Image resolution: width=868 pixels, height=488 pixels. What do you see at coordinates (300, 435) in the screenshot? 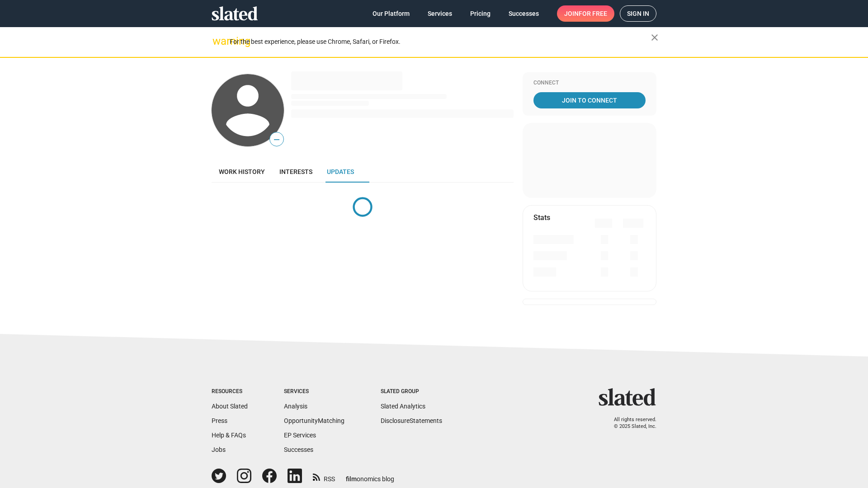
I see `a: EP Services` at bounding box center [300, 435].